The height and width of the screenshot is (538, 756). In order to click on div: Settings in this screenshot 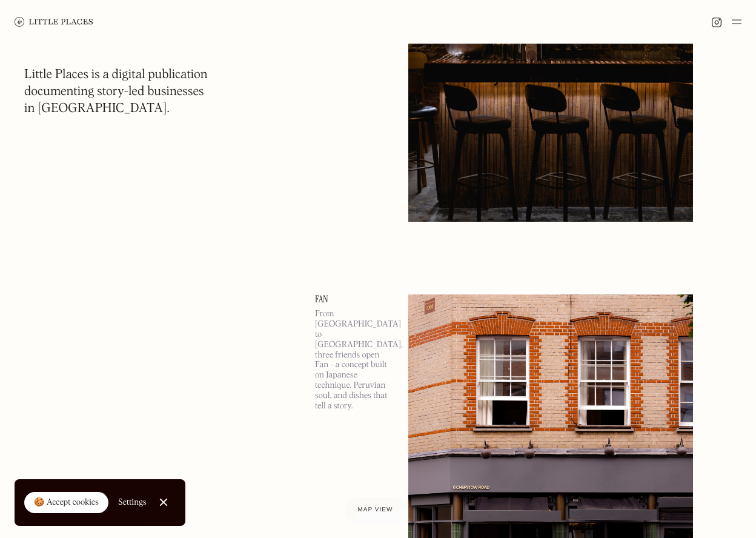, I will do `click(132, 502)`.